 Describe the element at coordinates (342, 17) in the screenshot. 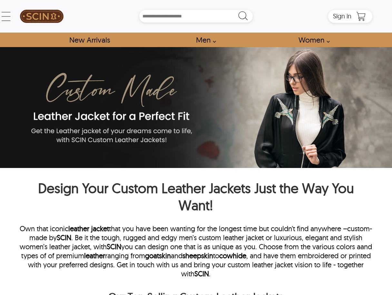

I see `a: Sign in` at that location.